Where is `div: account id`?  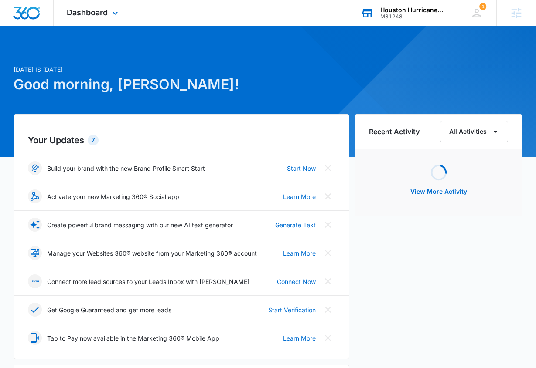 div: account id is located at coordinates (412, 17).